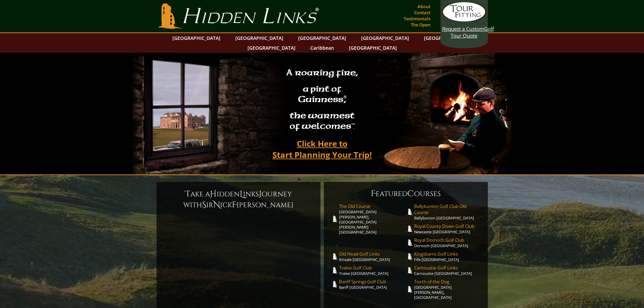 This screenshot has width=644, height=308. What do you see at coordinates (411, 194) in the screenshot?
I see `span: C` at bounding box center [411, 194].